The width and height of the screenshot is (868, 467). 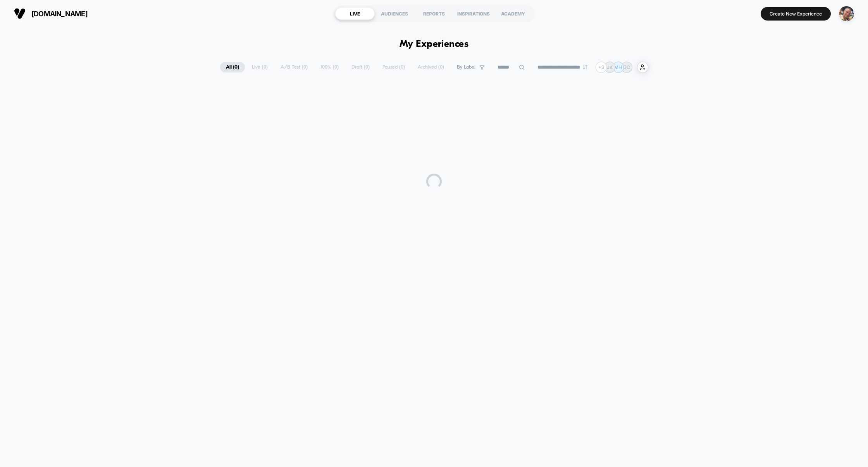 I want to click on p: GC, so click(x=627, y=67).